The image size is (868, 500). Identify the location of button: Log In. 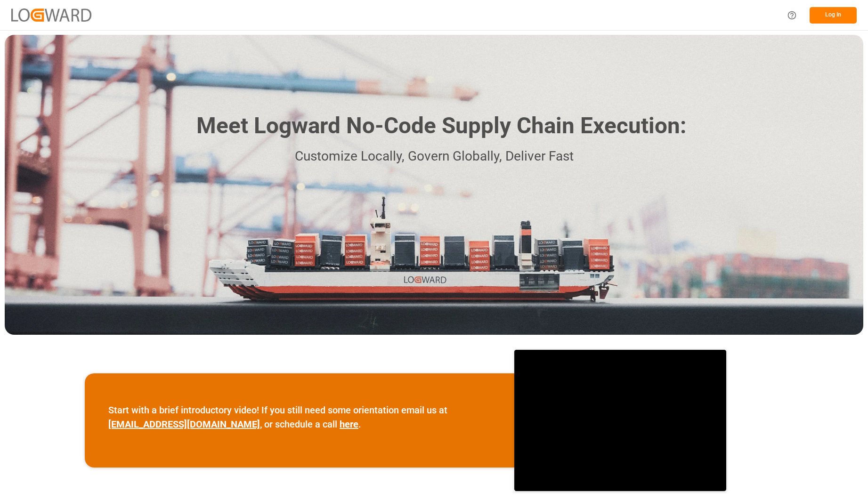
(834, 15).